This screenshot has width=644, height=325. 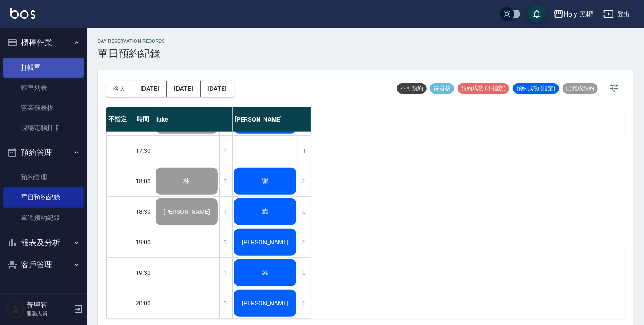 I want to click on div: 19:30, so click(x=144, y=273).